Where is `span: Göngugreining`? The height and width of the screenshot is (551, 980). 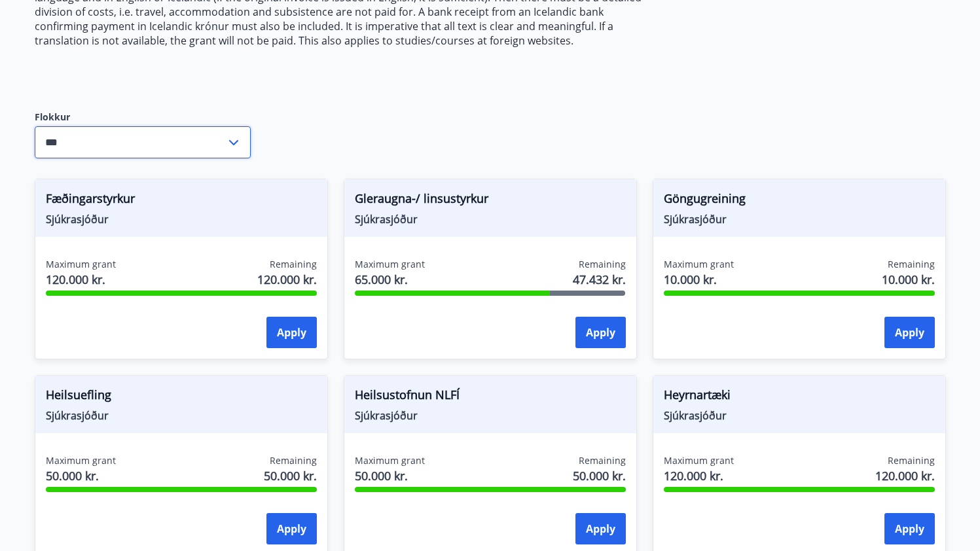 span: Göngugreining is located at coordinates (799, 201).